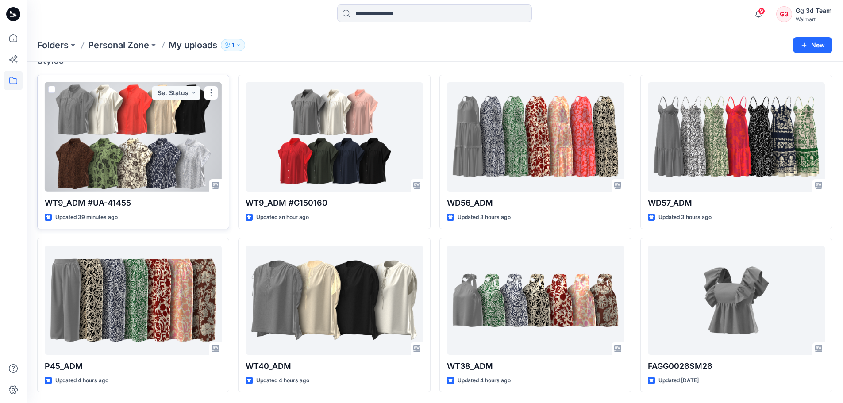  Describe the element at coordinates (736, 203) in the screenshot. I see `p: WD57_ADM` at that location.